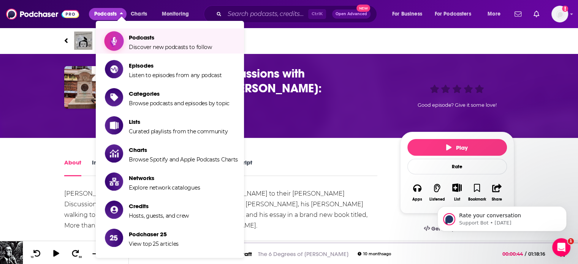 This screenshot has width=578, height=264. What do you see at coordinates (36, 254) in the screenshot?
I see `button: 10` at bounding box center [36, 254].